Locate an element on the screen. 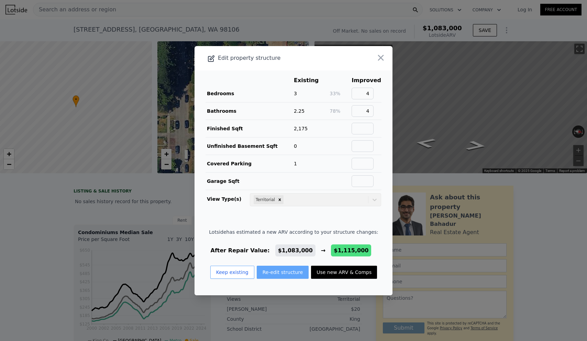 This screenshot has height=341, width=587. th: Existing is located at coordinates (311, 80).